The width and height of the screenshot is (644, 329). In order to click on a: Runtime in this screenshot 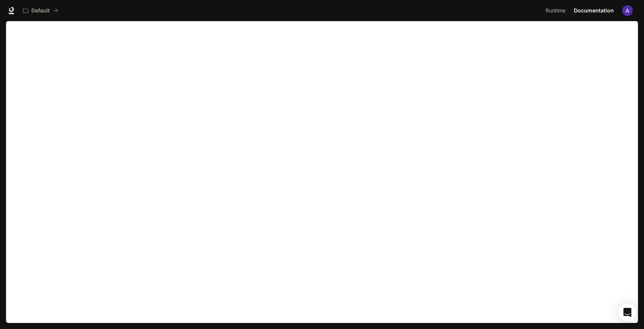, I will do `click(556, 11)`.